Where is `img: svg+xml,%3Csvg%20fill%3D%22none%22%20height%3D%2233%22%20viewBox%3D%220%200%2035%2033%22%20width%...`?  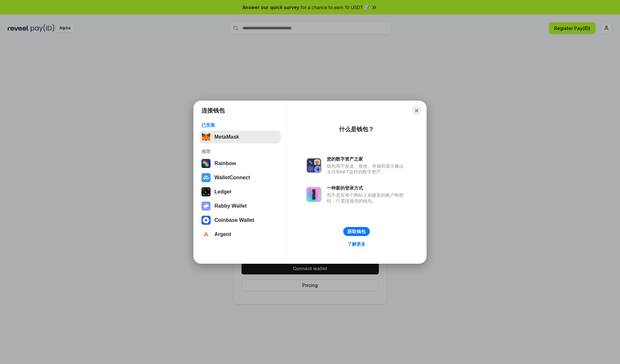
img: svg+xml,%3Csvg%20fill%3D%22none%22%20height%3D%2233%22%20viewBox%3D%220%200%2035%2033%22%20width%... is located at coordinates (206, 137).